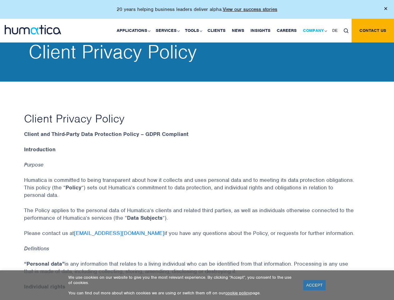  What do you see at coordinates (197, 118) in the screenshot?
I see `h1: Client Privacy Policy` at bounding box center [197, 118].